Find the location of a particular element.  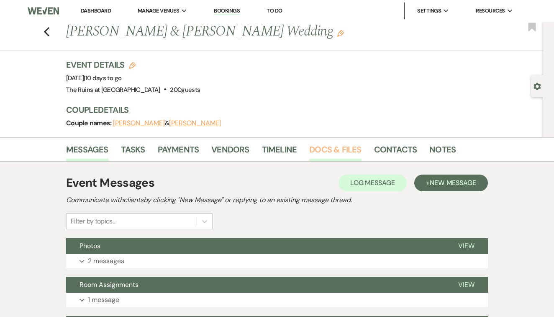

img: Weven Logo is located at coordinates (43, 11).